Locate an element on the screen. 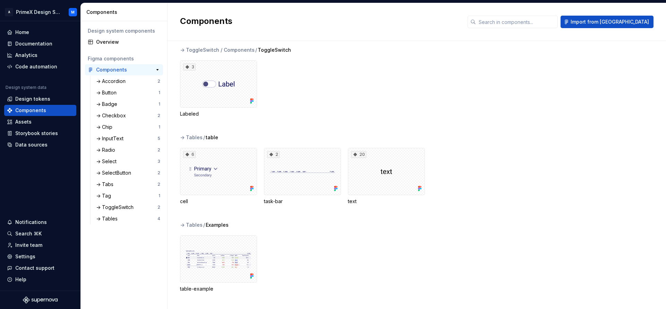  input: Search in components... is located at coordinates (517, 22).